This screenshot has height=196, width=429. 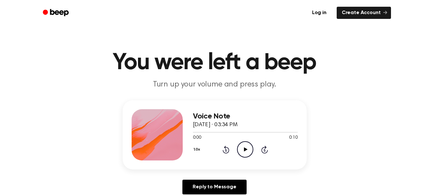 I want to click on a: Beep, so click(x=56, y=13).